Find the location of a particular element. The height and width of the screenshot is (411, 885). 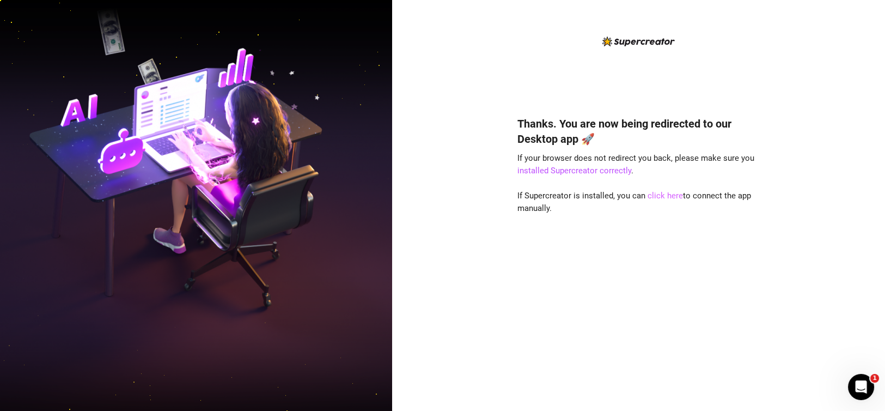

img: logo-BBDzfeDw.svg is located at coordinates (638, 41).